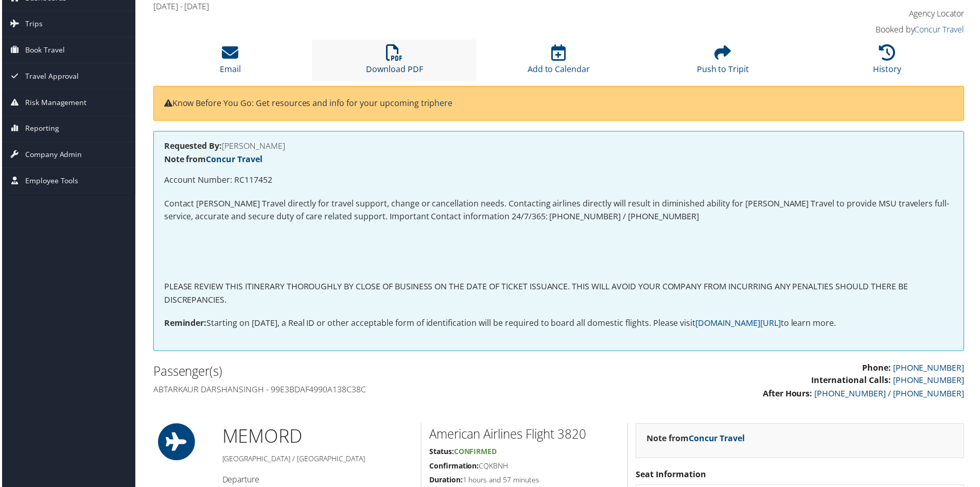 The height and width of the screenshot is (487, 980). What do you see at coordinates (559, 63) in the screenshot?
I see `a: Add to Calendar` at bounding box center [559, 63].